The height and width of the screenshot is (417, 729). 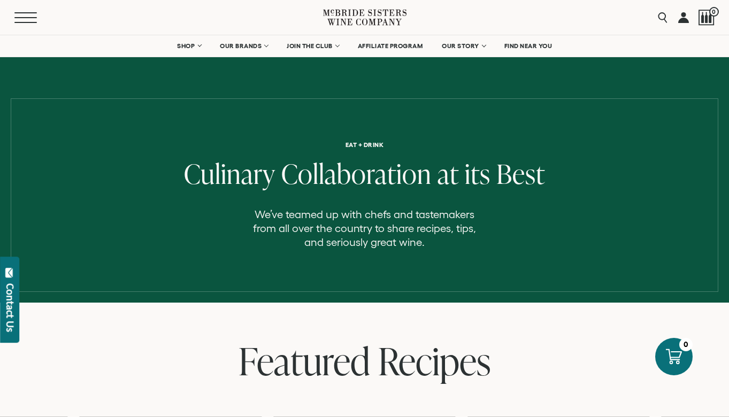 What do you see at coordinates (391, 46) in the screenshot?
I see `span: AFFILIATE PROGRAM` at bounding box center [391, 46].